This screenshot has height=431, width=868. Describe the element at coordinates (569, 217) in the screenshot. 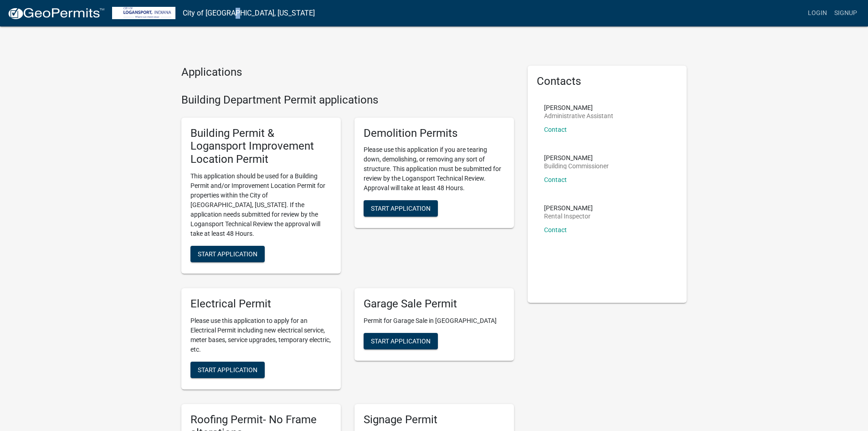

I see `p: Rental Inspector` at that location.